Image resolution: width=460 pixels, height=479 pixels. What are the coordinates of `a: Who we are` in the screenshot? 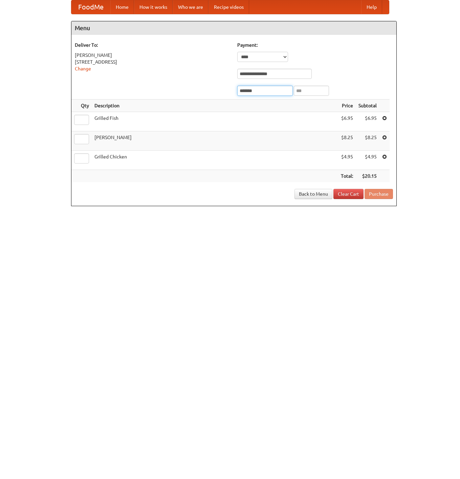 It's located at (190, 7).